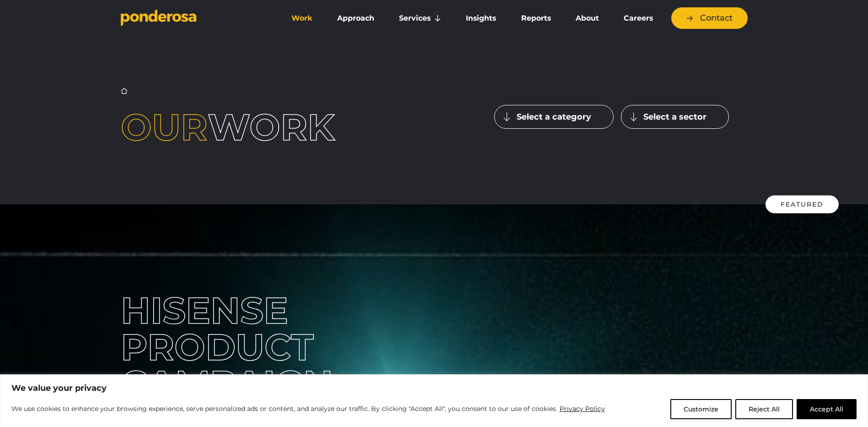 The image size is (868, 427). I want to click on a: Insights, so click(481, 18).